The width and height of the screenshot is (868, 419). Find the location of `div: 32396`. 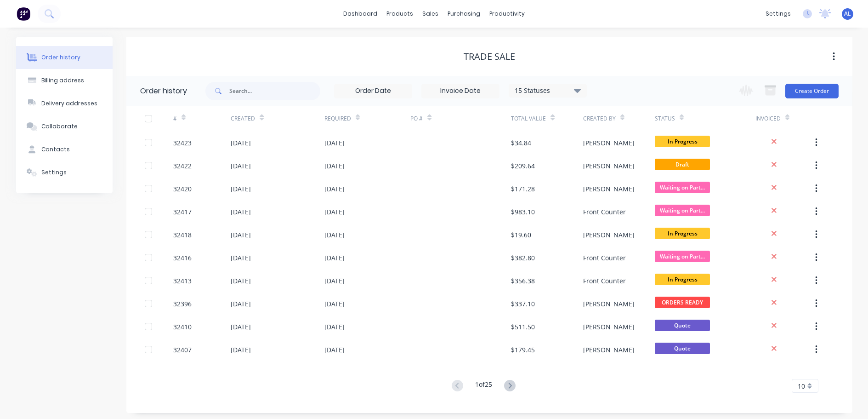

div: 32396 is located at coordinates (183, 304).